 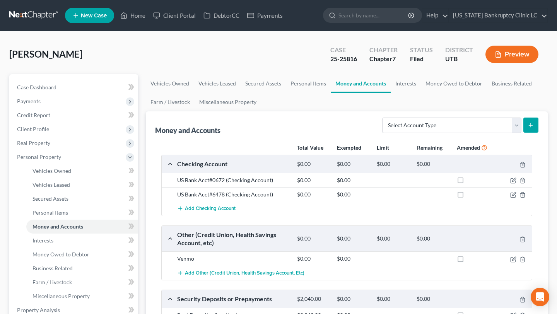 What do you see at coordinates (51, 185) in the screenshot?
I see `span: Vehicles Leased` at bounding box center [51, 185].